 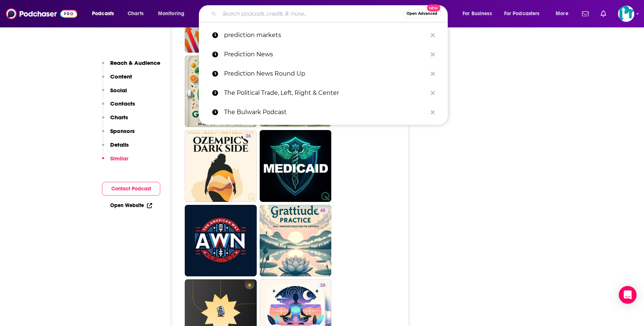 What do you see at coordinates (422, 14) in the screenshot?
I see `span: Open Advanced` at bounding box center [422, 14].